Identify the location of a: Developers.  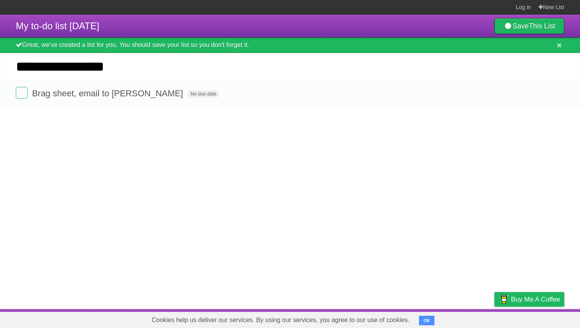
(431, 318).